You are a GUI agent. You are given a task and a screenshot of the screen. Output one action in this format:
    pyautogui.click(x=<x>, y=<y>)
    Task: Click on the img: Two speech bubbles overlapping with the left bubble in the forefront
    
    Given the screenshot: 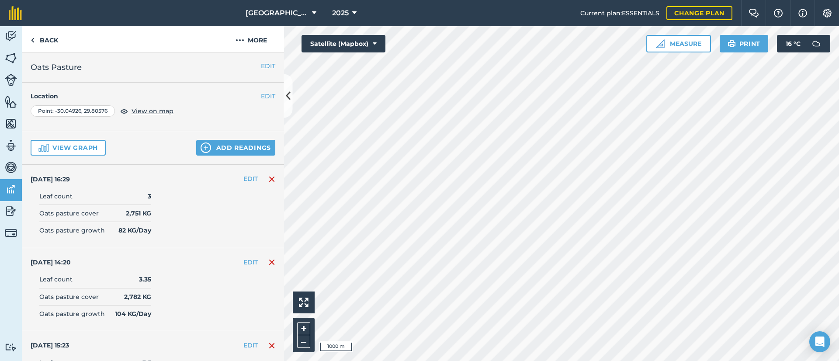 What is the action you would take?
    pyautogui.click(x=754, y=13)
    